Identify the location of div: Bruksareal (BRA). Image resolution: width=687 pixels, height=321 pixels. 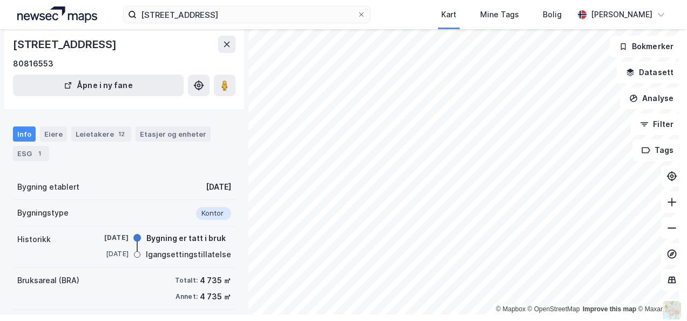
(48, 280).